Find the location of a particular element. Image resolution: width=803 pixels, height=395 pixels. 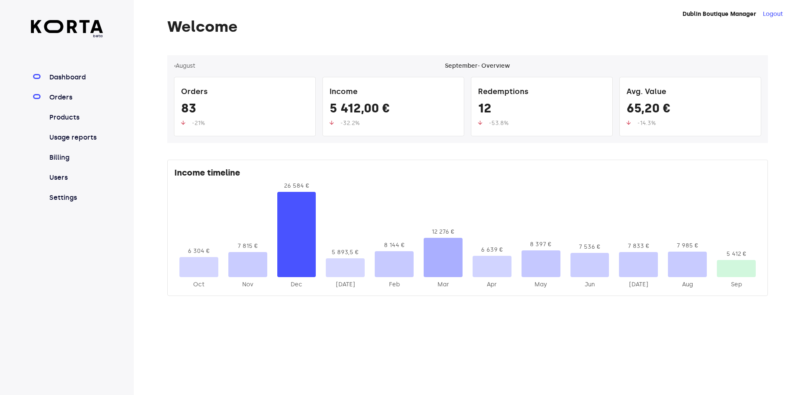

div: Income is located at coordinates (393, 92).